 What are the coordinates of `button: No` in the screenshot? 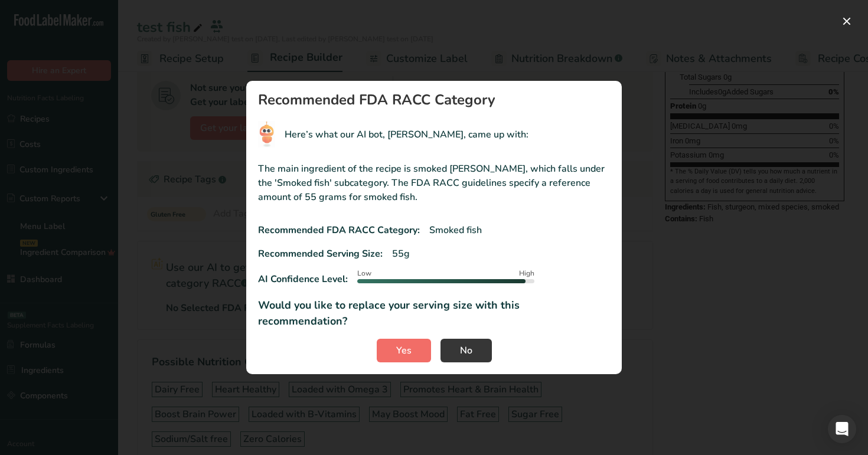 It's located at (466, 351).